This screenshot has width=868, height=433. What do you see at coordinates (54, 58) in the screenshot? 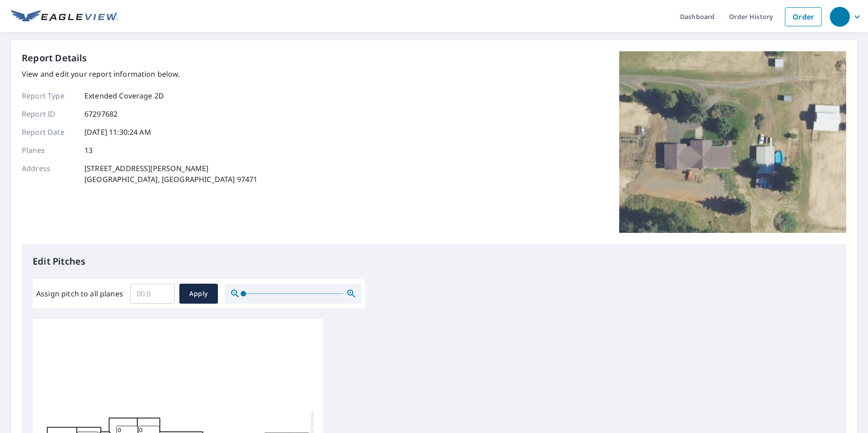
I see `p: Report Details` at bounding box center [54, 58].